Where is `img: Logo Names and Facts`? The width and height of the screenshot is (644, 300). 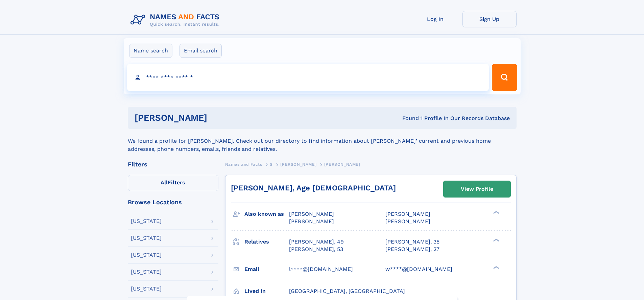
img: Logo Names and Facts is located at coordinates (176, 20).